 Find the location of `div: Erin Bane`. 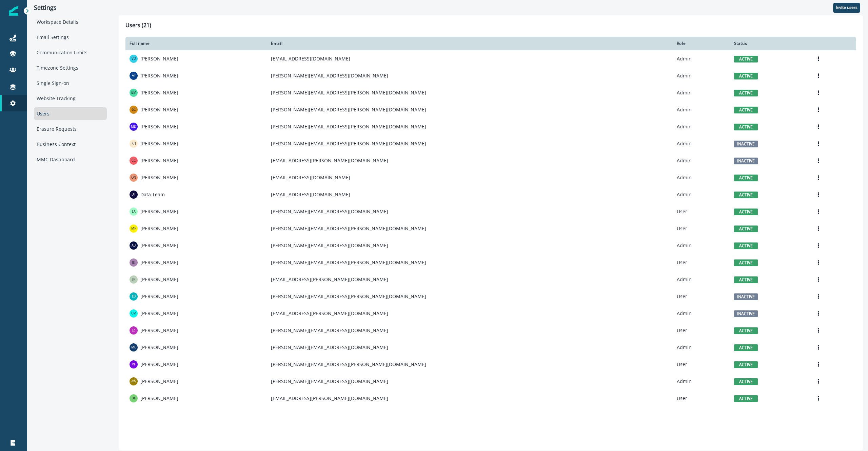

div: Erin Bane is located at coordinates (133, 296).